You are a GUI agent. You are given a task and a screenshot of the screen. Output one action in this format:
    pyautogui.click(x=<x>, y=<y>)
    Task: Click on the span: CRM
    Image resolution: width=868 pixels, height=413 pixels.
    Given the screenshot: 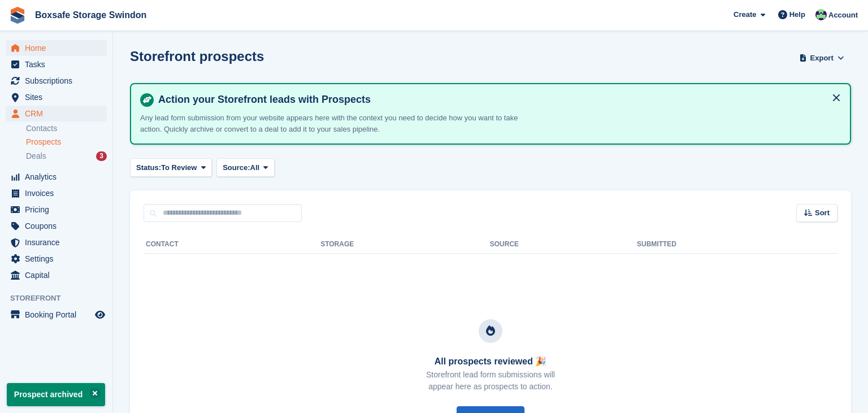 What is the action you would take?
    pyautogui.click(x=59, y=114)
    